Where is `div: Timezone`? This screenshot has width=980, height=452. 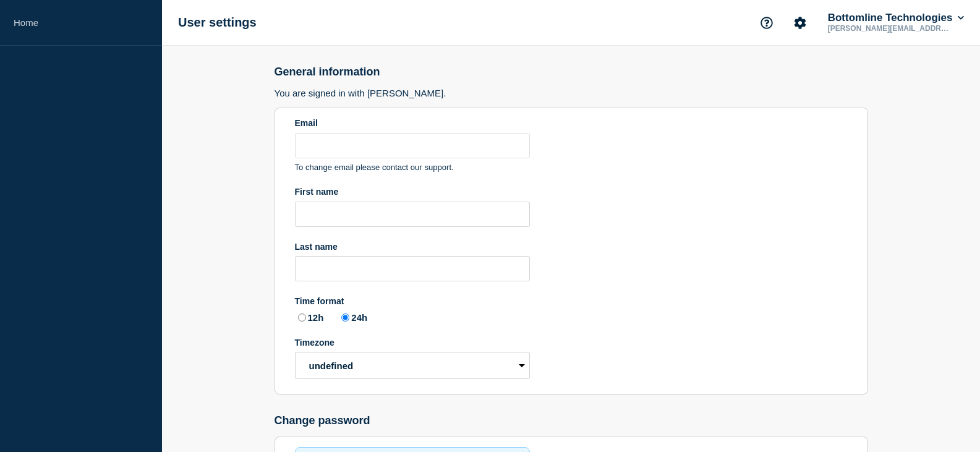 div: Timezone is located at coordinates (412, 342).